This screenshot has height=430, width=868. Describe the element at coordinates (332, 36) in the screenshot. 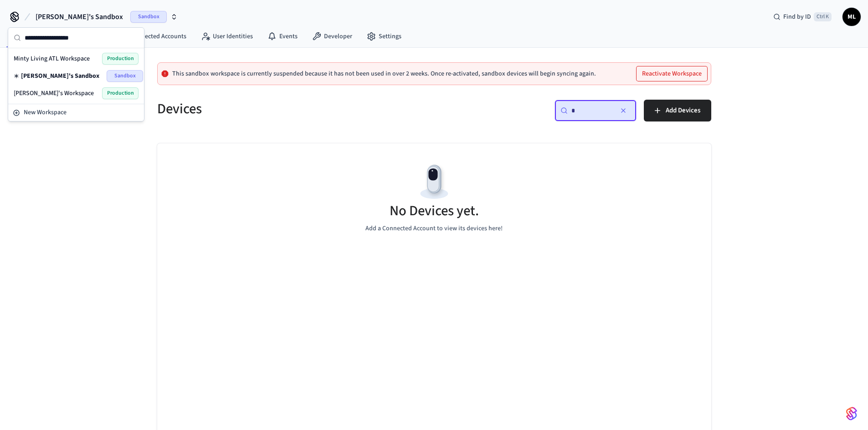

I see `a: Developer` at that location.